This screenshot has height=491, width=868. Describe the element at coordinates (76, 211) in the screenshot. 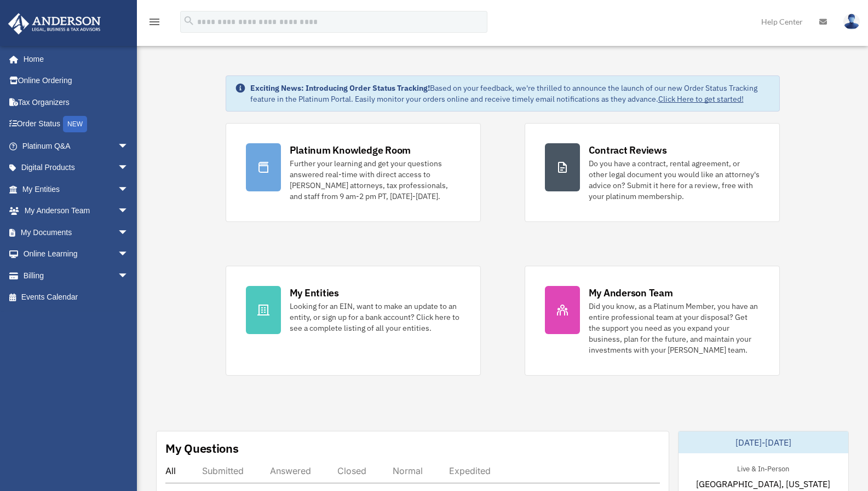

I see `a: My Anderson Teamarrow_drop_down` at that location.